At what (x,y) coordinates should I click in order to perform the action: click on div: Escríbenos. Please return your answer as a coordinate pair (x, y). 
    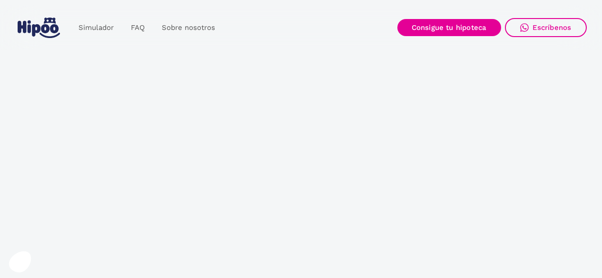
    Looking at the image, I should click on (552, 28).